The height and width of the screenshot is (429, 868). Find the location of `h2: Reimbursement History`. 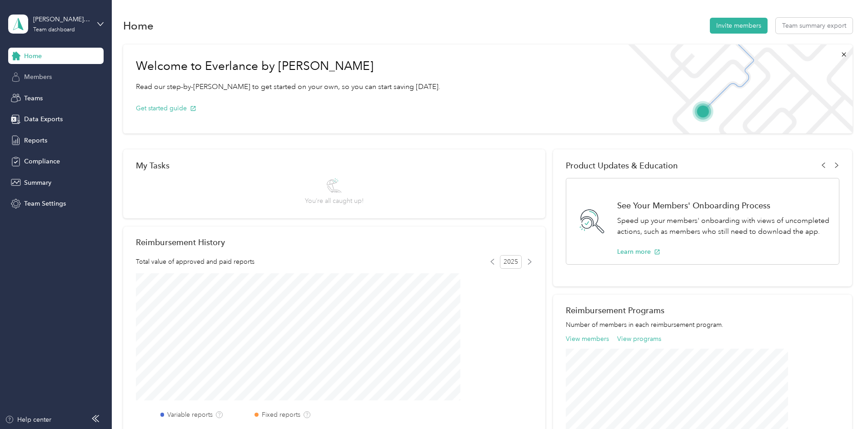

h2: Reimbursement History is located at coordinates (181, 242).